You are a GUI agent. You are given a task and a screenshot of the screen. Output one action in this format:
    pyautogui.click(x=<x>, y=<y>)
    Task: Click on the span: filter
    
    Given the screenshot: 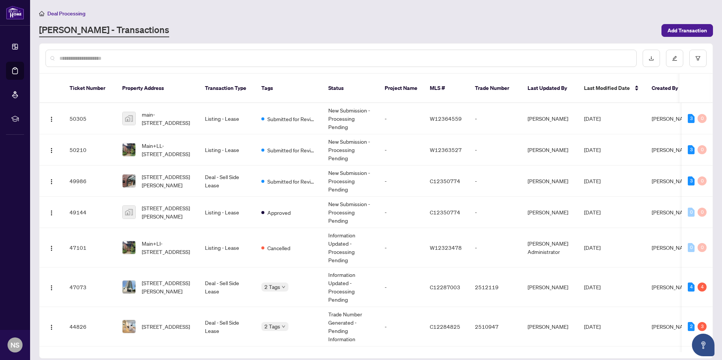 What is the action you would take?
    pyautogui.click(x=698, y=58)
    